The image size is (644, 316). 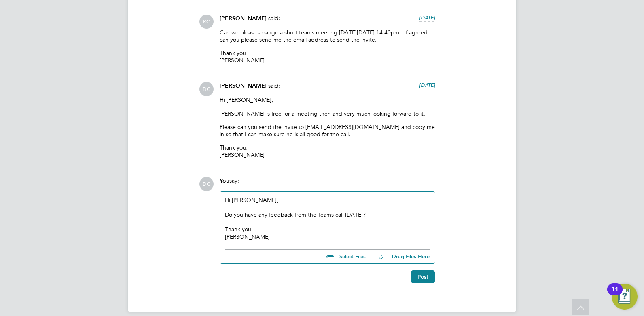 What do you see at coordinates (614, 295) in the screenshot?
I see `div: 11` at bounding box center [614, 295].